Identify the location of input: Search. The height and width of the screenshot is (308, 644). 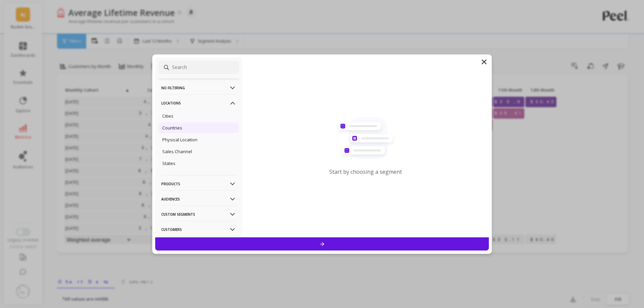
(199, 67).